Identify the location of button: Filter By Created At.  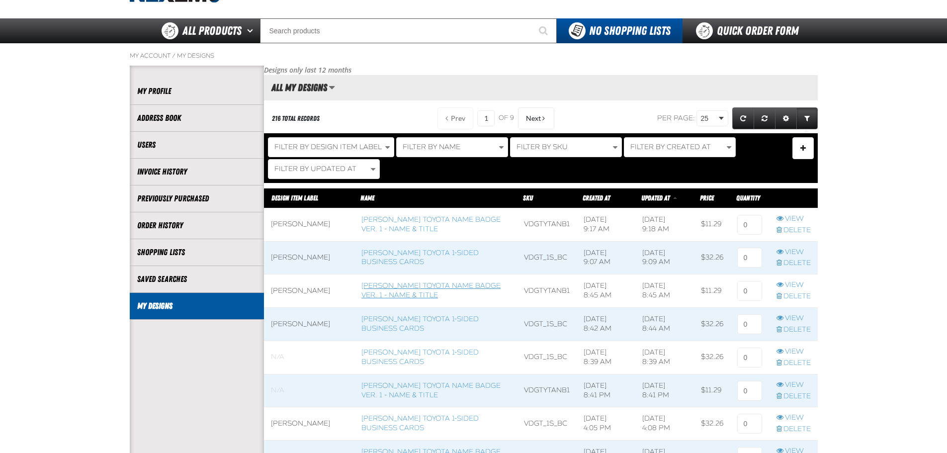
(680, 147).